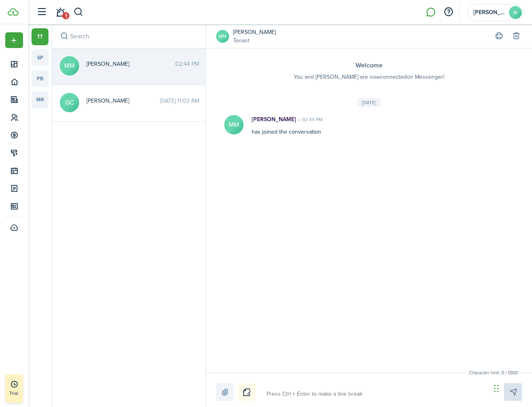 Image resolution: width=532 pixels, height=407 pixels. What do you see at coordinates (13, 12) in the screenshot?
I see `img: TenantCloud` at bounding box center [13, 12].